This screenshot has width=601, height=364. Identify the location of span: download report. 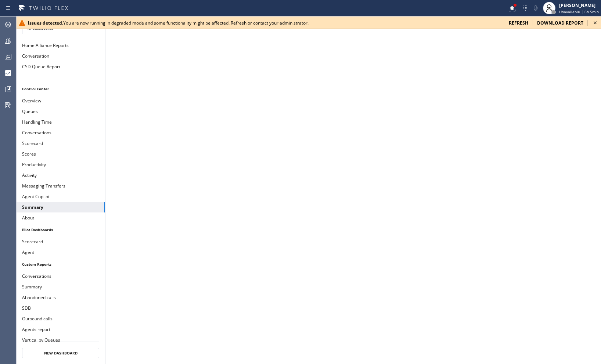
(560, 23).